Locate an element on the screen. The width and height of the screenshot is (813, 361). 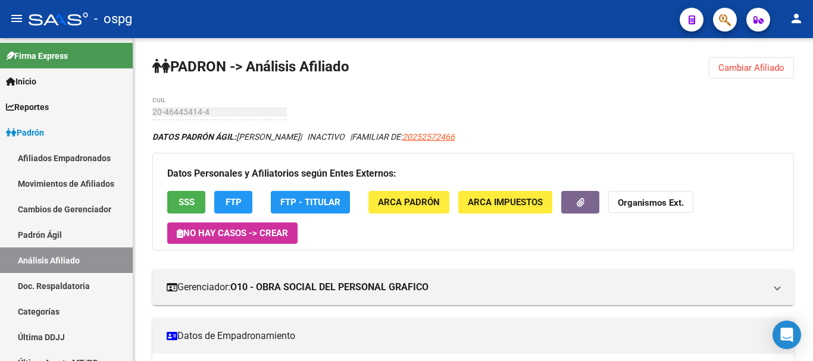
span: Cambiar Afiliado is located at coordinates (751, 68).